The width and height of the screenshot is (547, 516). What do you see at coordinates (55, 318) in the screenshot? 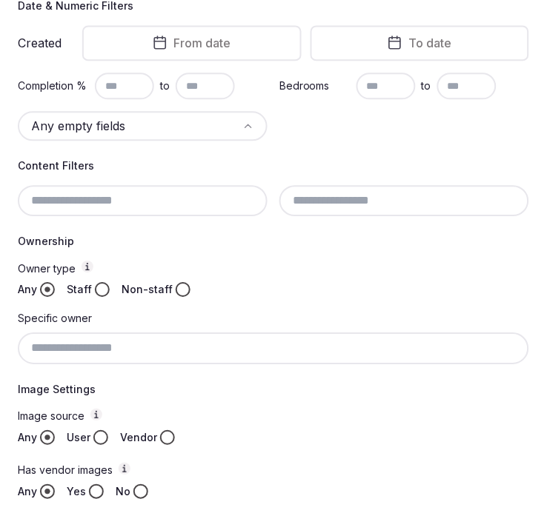
I see `label: Specific owner` at bounding box center [55, 318].